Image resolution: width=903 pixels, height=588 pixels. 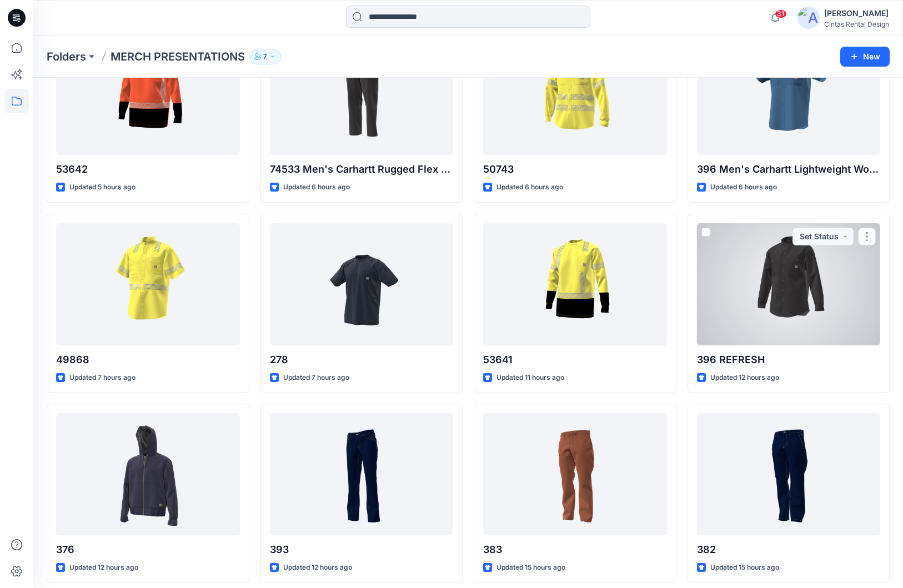 I want to click on img: avatar, so click(x=808, y=18).